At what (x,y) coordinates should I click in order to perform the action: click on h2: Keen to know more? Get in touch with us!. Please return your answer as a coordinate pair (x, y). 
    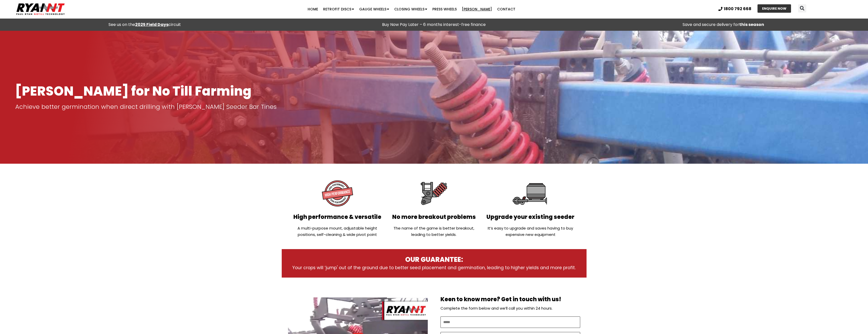
    Looking at the image, I should click on (511, 299).